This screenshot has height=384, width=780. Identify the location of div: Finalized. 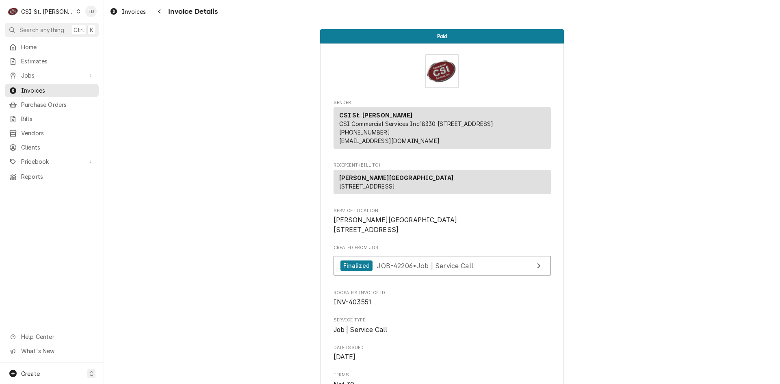
(356, 266).